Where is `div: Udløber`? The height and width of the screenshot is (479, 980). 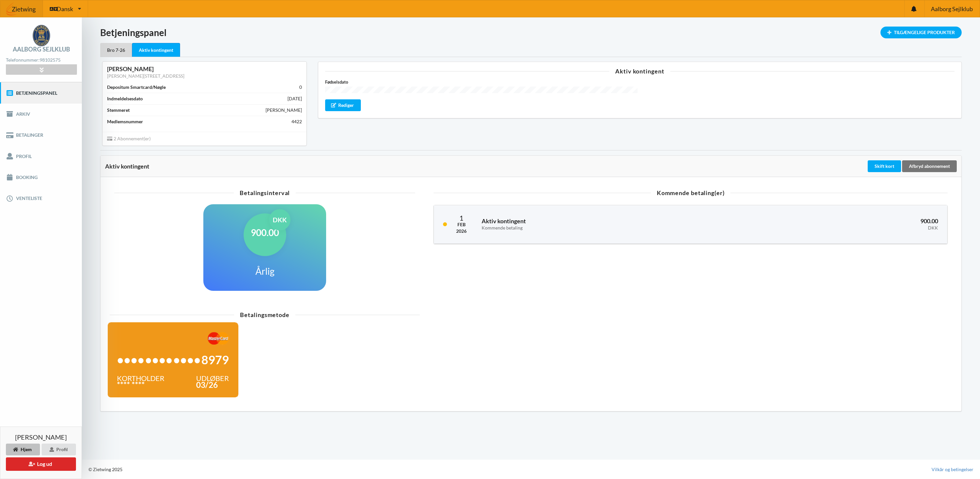
div: Udløber is located at coordinates (212, 378).